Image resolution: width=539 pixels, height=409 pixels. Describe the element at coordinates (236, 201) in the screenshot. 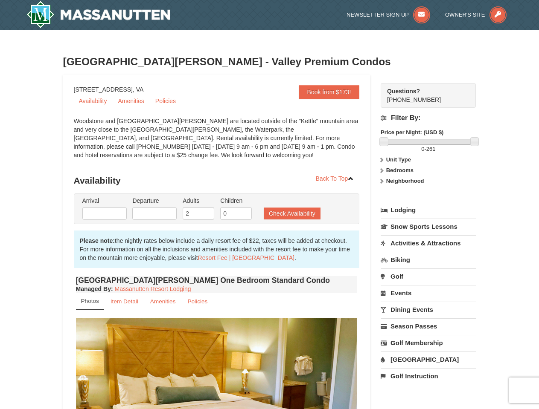

I see `label: Children` at that location.